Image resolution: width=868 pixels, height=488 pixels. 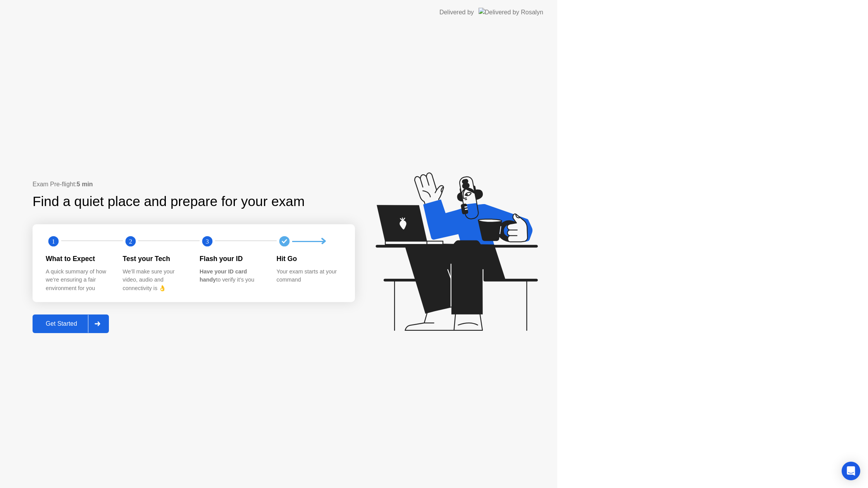 I want to click on div: Hit Go, so click(x=309, y=259).